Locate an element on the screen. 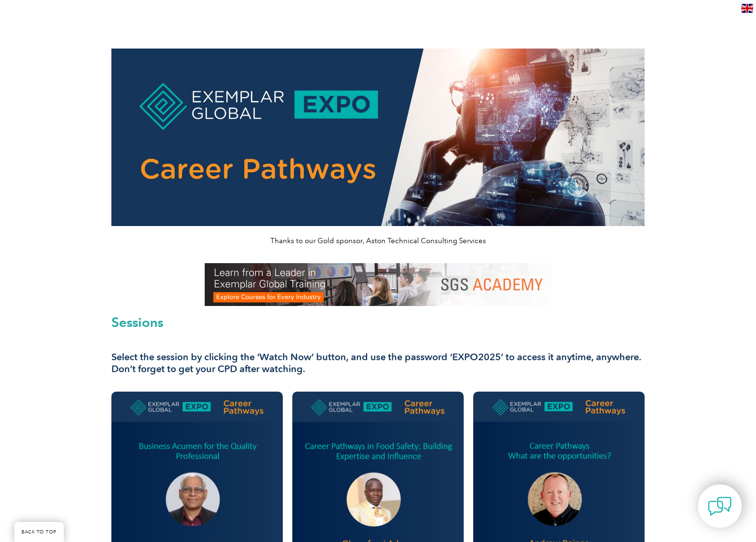 The image size is (756, 542). h2: Sessions is located at coordinates (378, 322).